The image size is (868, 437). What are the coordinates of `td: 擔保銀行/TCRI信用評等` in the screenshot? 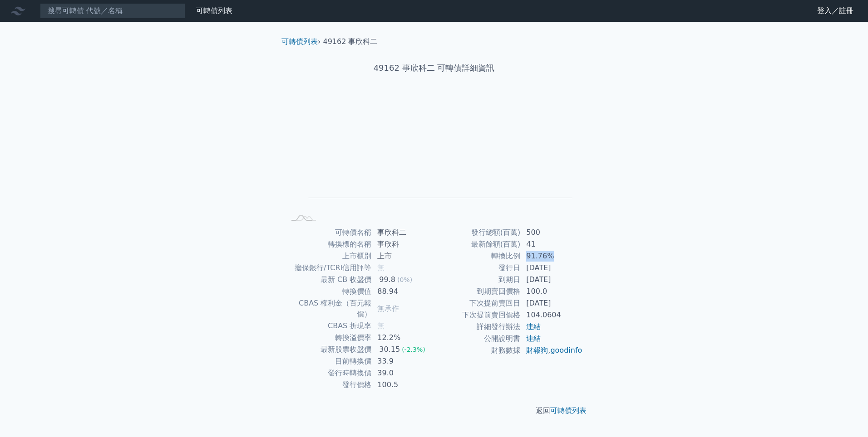 It's located at (328, 268).